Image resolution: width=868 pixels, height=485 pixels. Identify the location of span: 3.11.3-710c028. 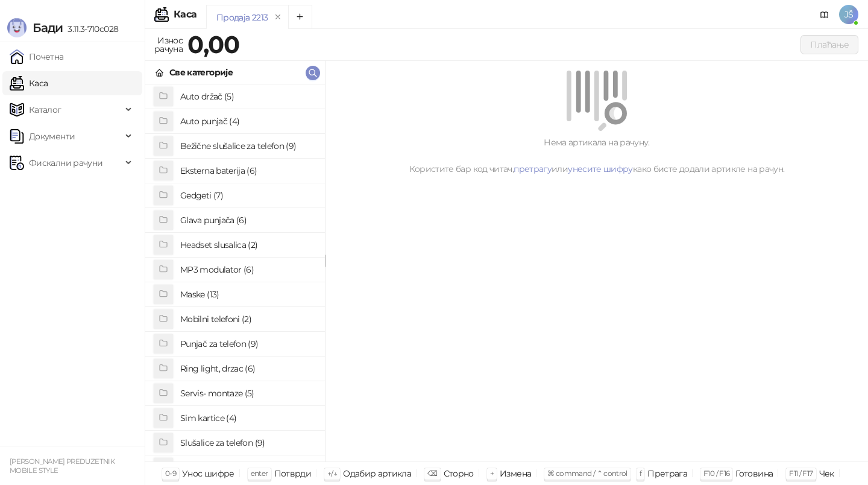
(91, 29).